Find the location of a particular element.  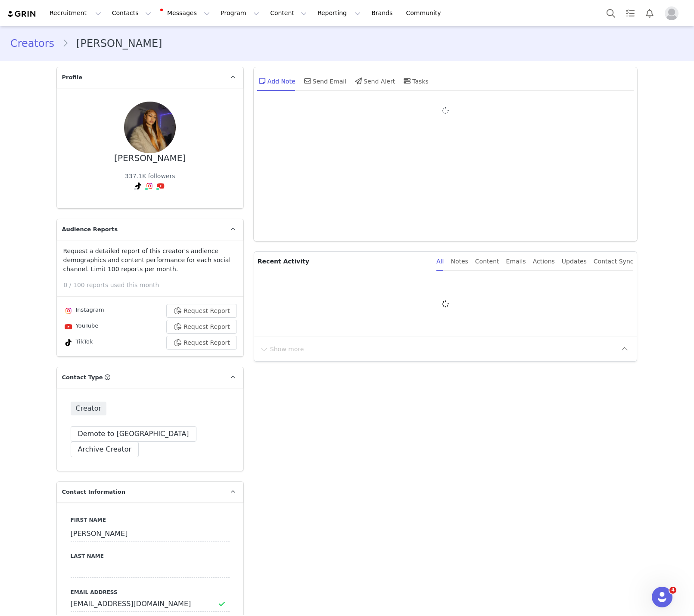

div: Send Email is located at coordinates (324, 81).